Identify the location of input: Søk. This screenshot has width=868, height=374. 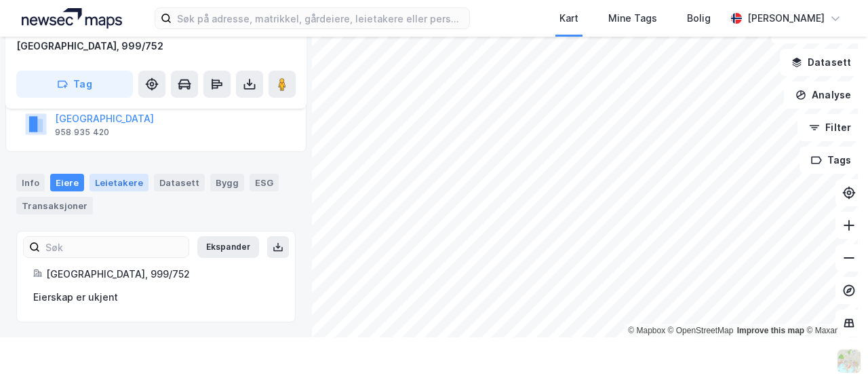
(114, 247).